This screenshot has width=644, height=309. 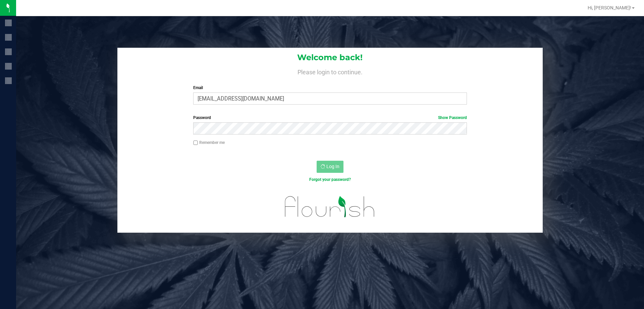 What do you see at coordinates (209, 142) in the screenshot?
I see `label: Remember me` at bounding box center [209, 142].